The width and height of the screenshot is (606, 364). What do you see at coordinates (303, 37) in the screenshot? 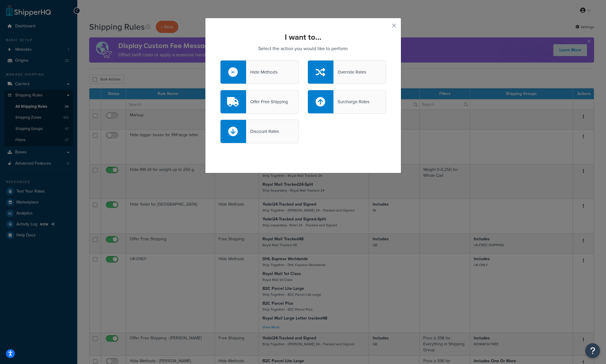
I see `strong: I want to...` at bounding box center [303, 37].